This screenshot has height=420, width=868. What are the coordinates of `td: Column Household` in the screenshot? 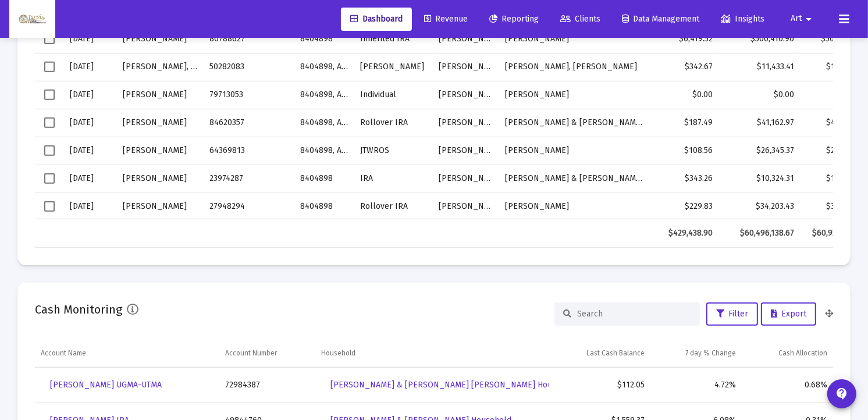 It's located at (432, 354).